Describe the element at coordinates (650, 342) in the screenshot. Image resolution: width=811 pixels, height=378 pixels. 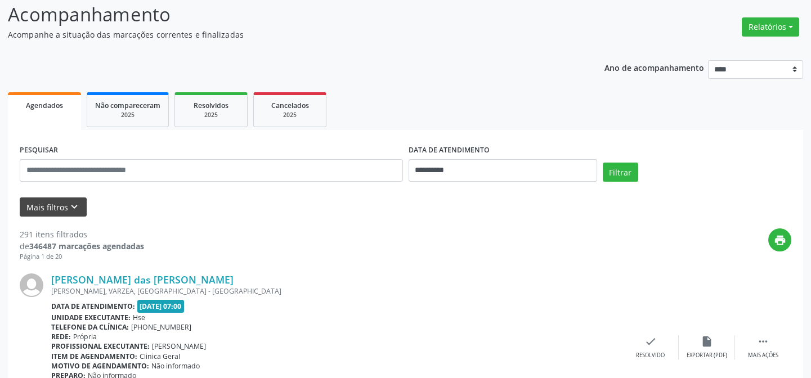
I see `i: check` at that location.